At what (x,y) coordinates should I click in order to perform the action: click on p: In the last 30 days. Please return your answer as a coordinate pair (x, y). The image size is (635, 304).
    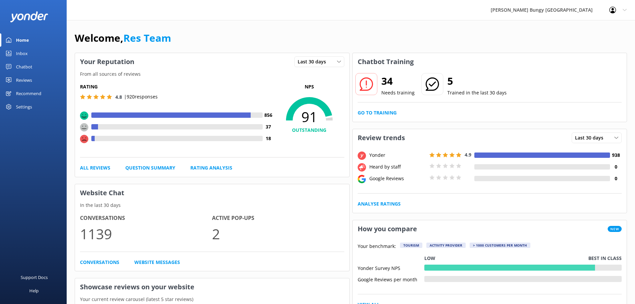
    Looking at the image, I should click on (212, 205).